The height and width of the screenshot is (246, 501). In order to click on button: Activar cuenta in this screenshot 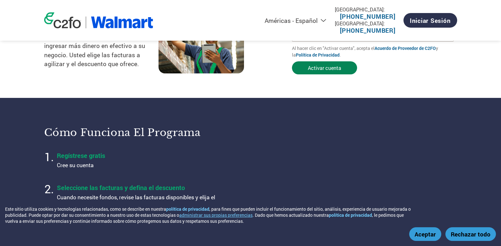, I will do `click(324, 68)`.